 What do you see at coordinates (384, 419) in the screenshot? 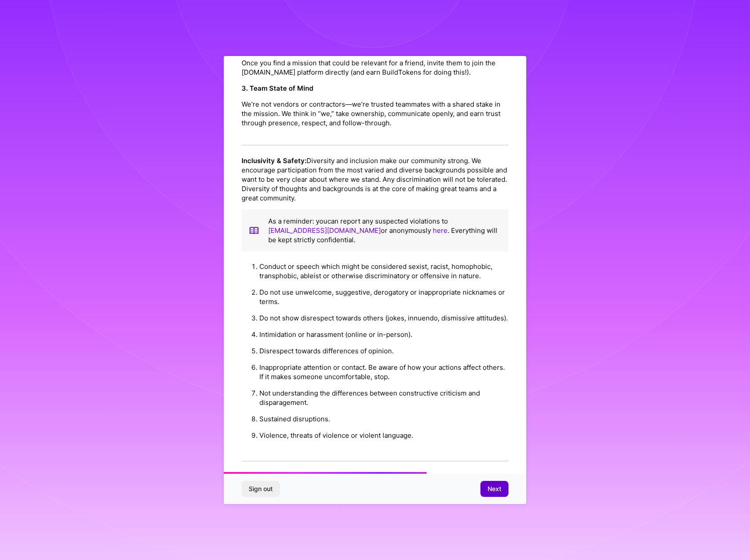
I see `li: Sustained disruptions.` at bounding box center [384, 419].